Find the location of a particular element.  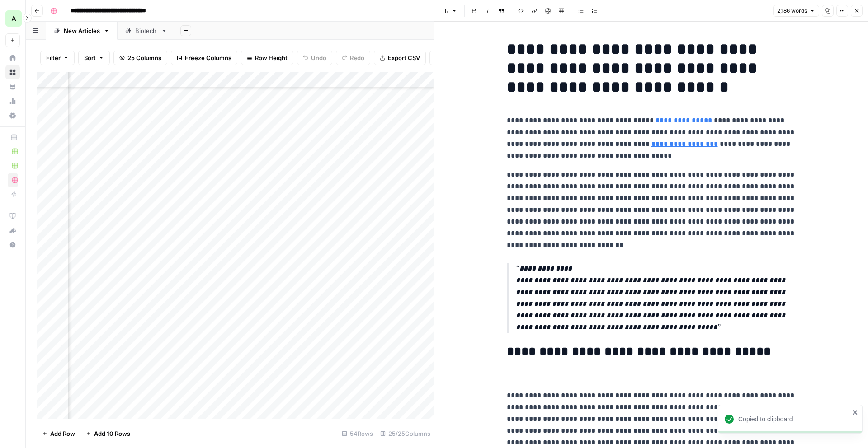

span: Freeze Columns is located at coordinates (208, 58).